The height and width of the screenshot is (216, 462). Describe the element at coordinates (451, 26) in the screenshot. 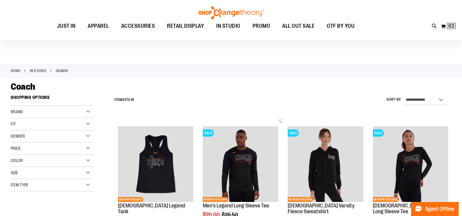

I see `span: 63` at that location.